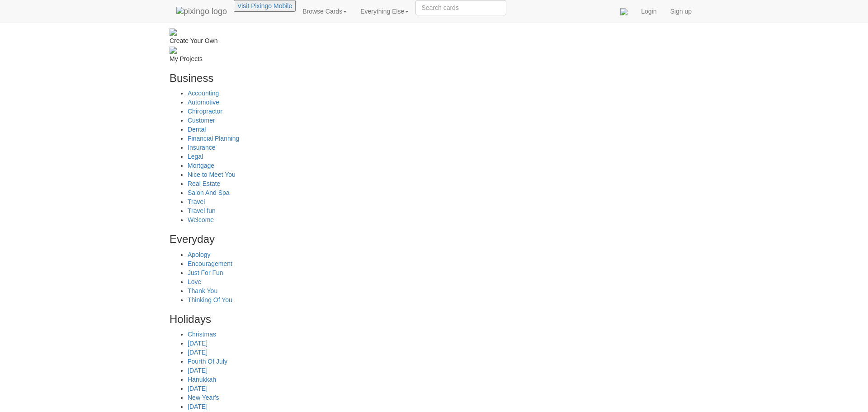 The width and height of the screenshot is (868, 412). What do you see at coordinates (214, 319) in the screenshot?
I see `h3: Holidays` at bounding box center [214, 319].